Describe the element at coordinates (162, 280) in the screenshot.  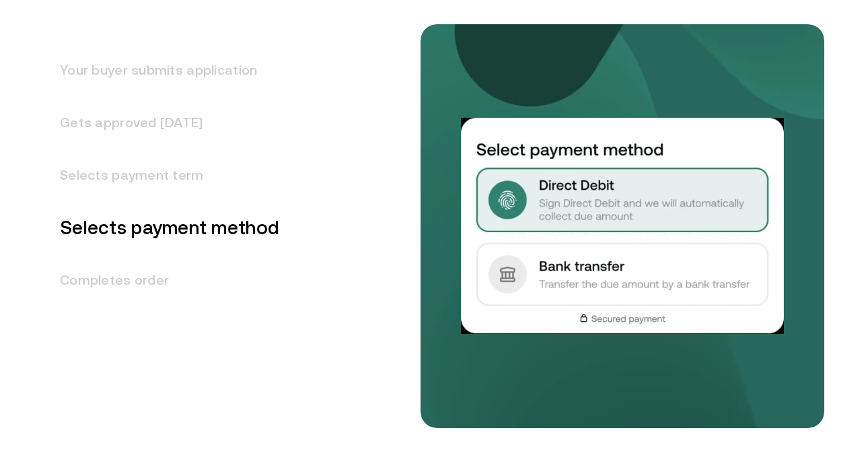
I see `h3: Completes order` at that location.